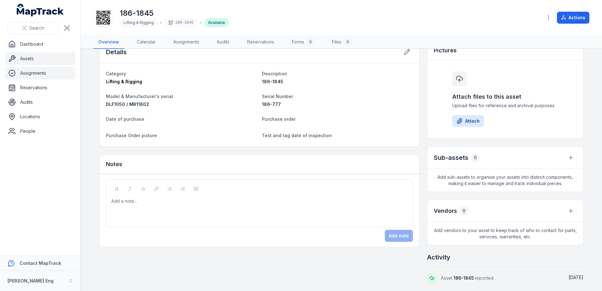  Describe the element at coordinates (40, 117) in the screenshot. I see `a: Locations` at that location.